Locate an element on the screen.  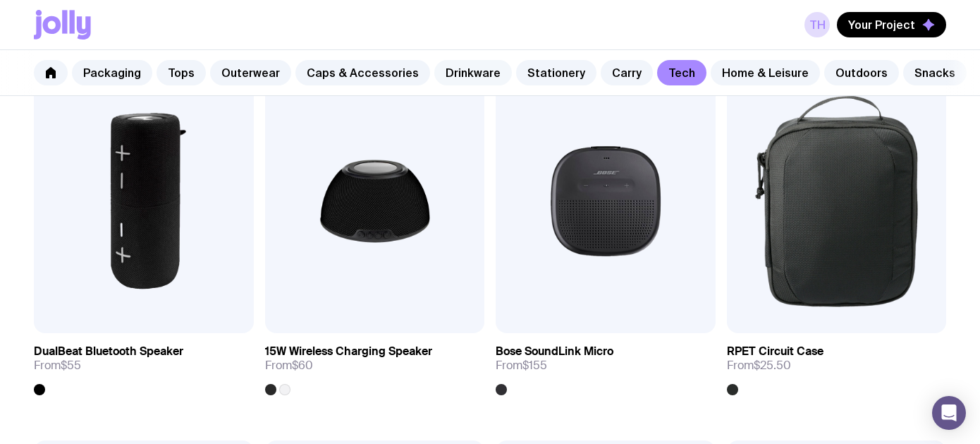
span: $155 is located at coordinates (534, 365).